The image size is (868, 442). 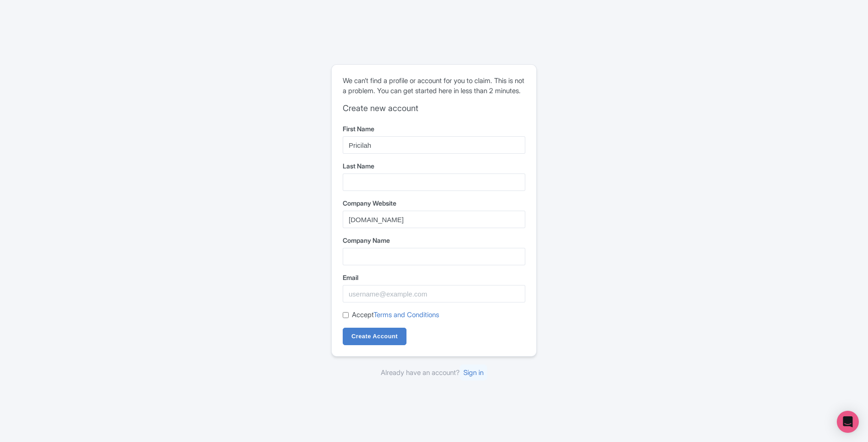 I want to click on label: Accept, so click(x=395, y=315).